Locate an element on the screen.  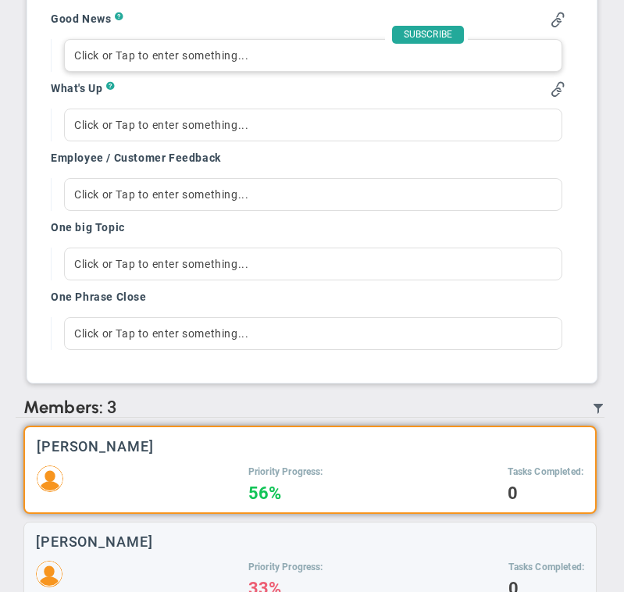
img: 204747.Person.photo is located at coordinates (49, 574).